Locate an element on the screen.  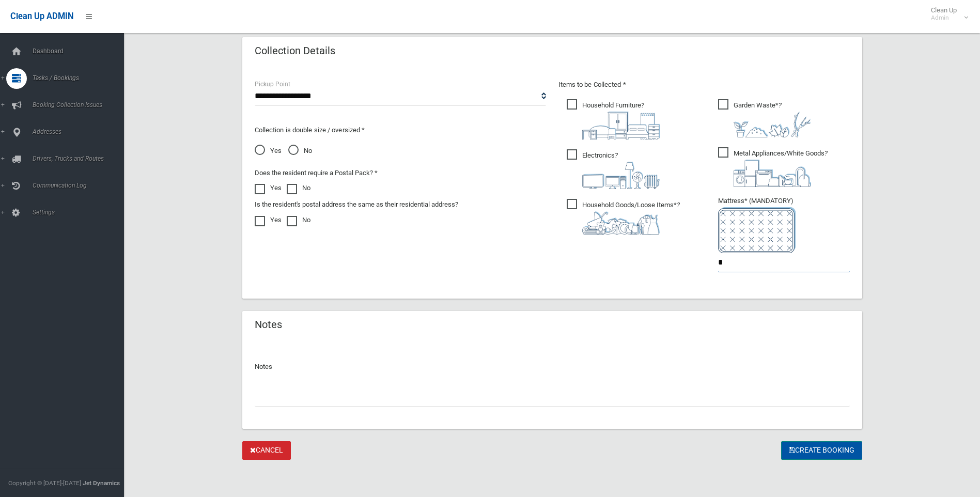
p: Collection is double size / oversized * is located at coordinates (401, 130).